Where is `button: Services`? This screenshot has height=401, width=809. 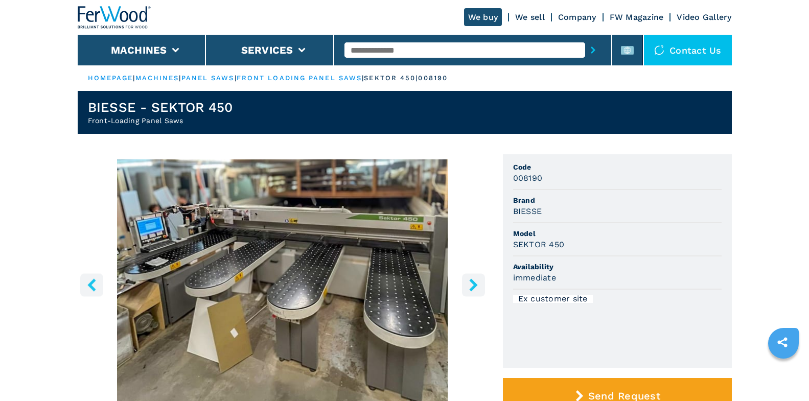 button: Services is located at coordinates (267, 50).